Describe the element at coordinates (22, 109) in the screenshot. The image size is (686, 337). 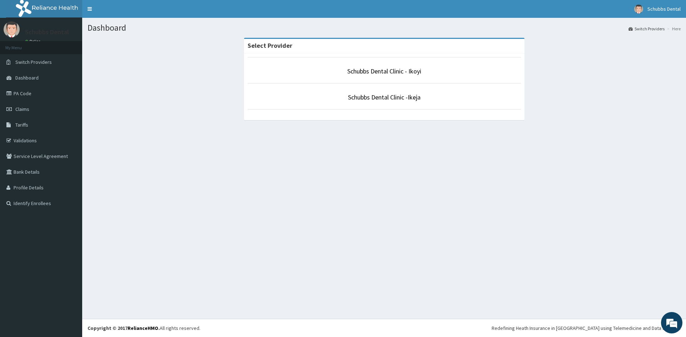
I see `span: Claims` at that location.